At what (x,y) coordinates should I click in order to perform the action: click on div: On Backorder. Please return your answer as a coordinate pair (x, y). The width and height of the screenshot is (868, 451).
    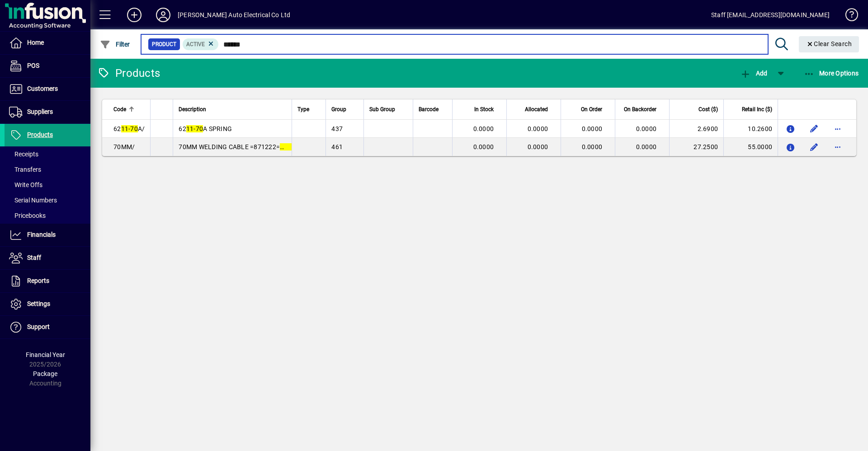
    Looking at the image, I should click on (642, 109).